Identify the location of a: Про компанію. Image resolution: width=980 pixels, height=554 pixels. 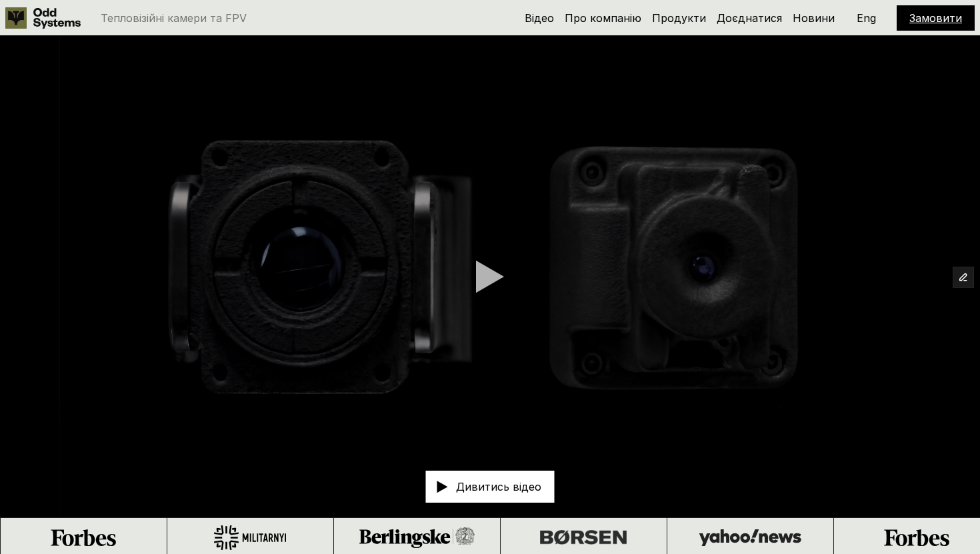
(602, 18).